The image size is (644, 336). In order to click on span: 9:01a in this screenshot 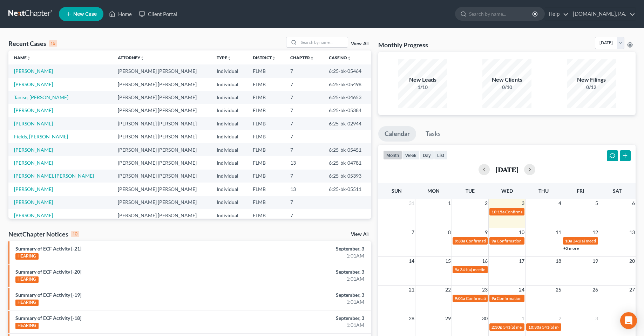, I will do `click(460, 298)`.